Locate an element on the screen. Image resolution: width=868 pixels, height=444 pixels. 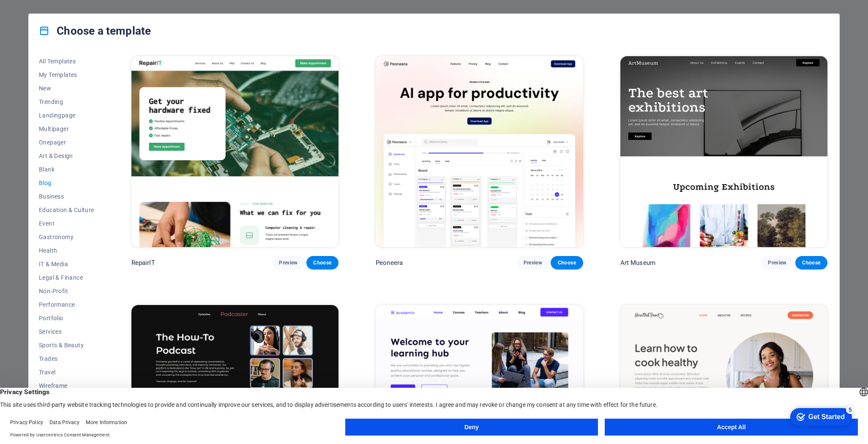
button: Business is located at coordinates (66, 196).